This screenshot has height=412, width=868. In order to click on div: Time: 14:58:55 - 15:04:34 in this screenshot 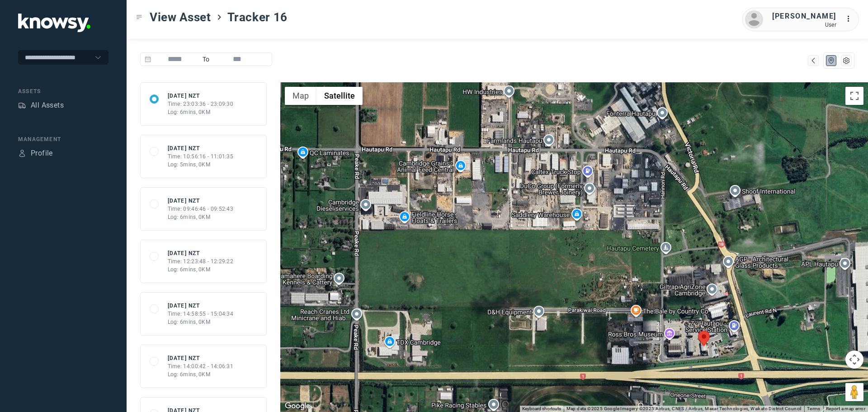, I will do `click(200, 314)`.